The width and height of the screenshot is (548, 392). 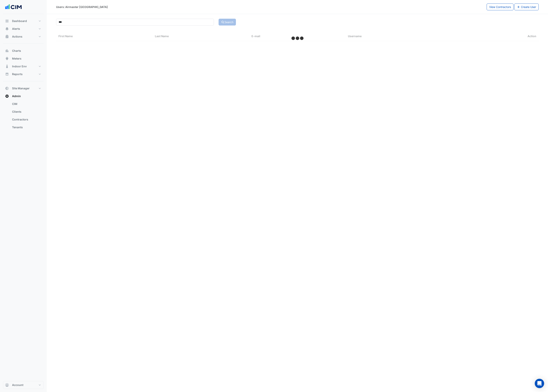 What do you see at coordinates (26, 112) in the screenshot?
I see `a: Clients` at bounding box center [26, 112].